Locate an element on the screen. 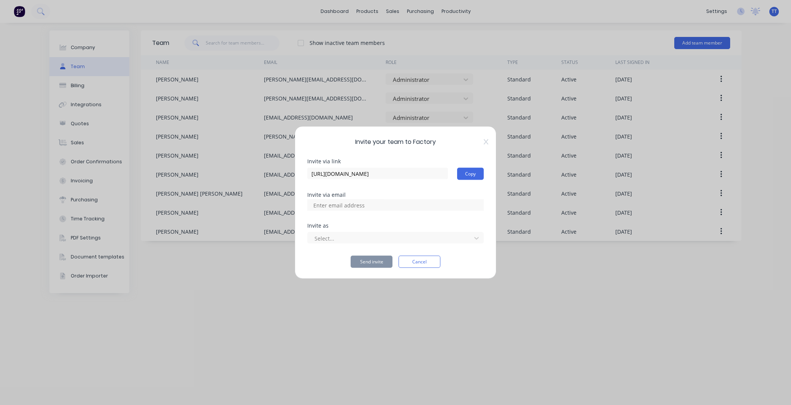 The height and width of the screenshot is (405, 791). button: Cancel is located at coordinates (419, 262).